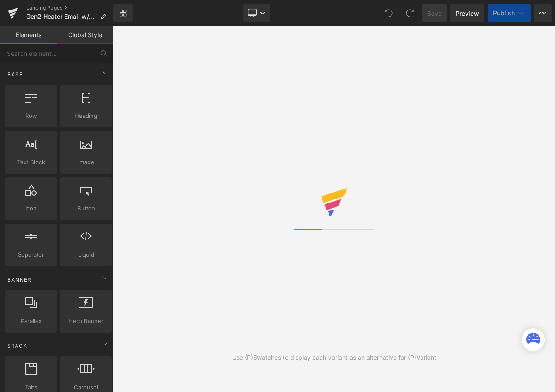 This screenshot has width=555, height=392. Describe the element at coordinates (19, 280) in the screenshot. I see `span: Banner` at that location.